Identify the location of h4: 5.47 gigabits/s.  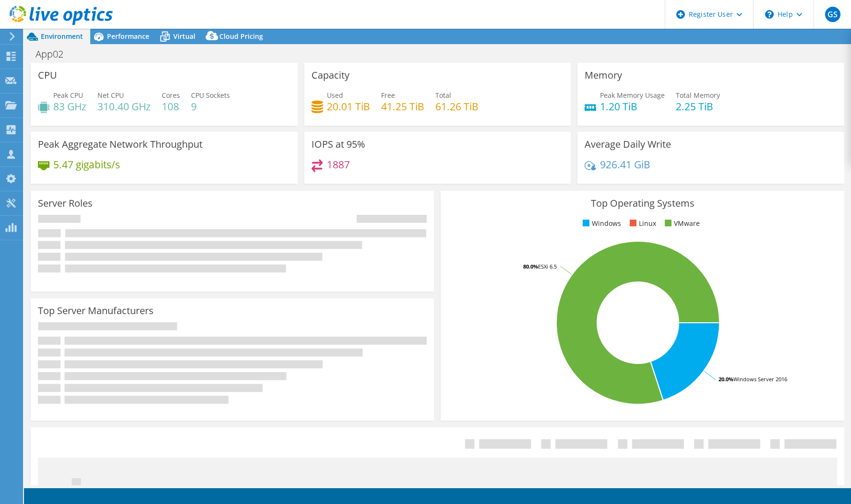
(86, 164).